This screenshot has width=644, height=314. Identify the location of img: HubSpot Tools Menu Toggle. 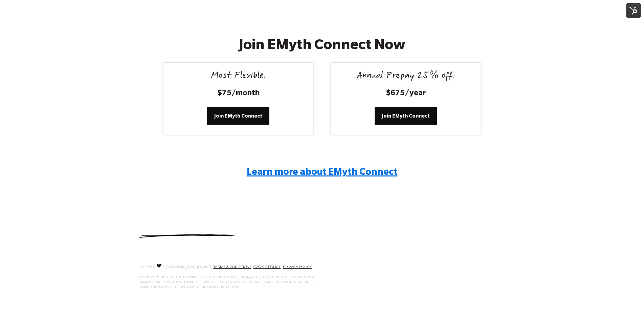
(633, 10).